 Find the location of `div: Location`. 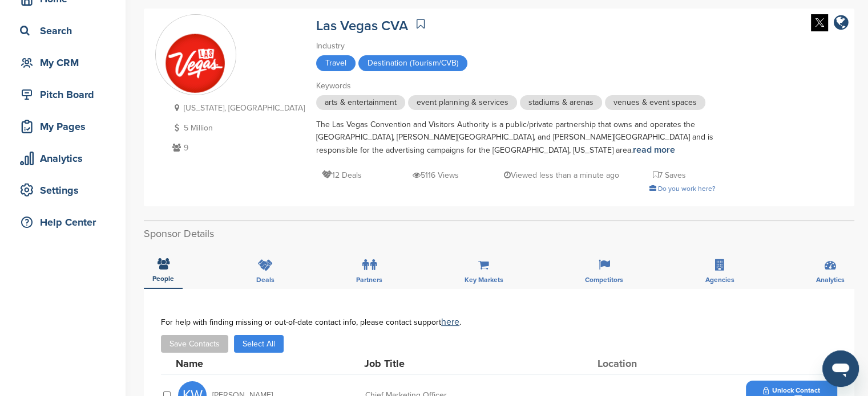

div: Location is located at coordinates (640, 364).